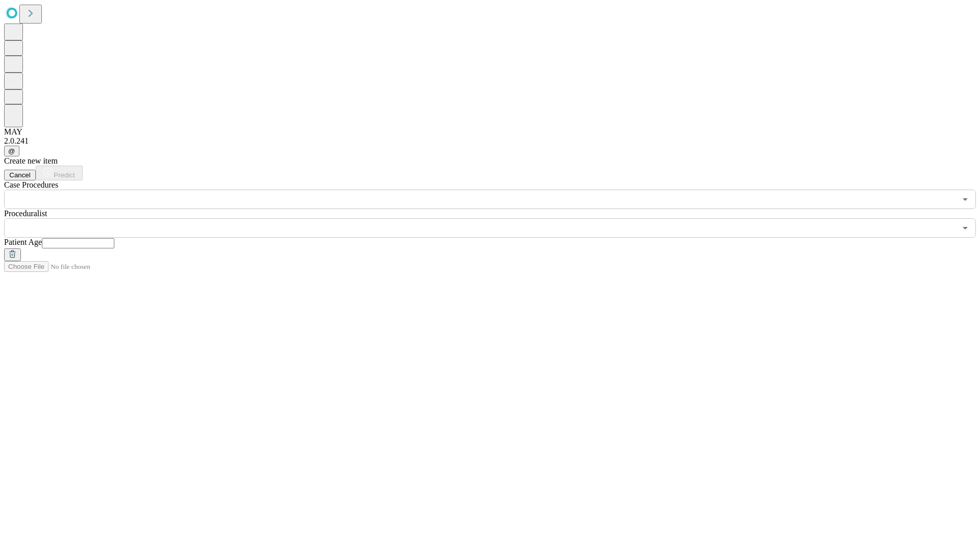 The width and height of the screenshot is (980, 552). I want to click on span: Create new item, so click(31, 160).